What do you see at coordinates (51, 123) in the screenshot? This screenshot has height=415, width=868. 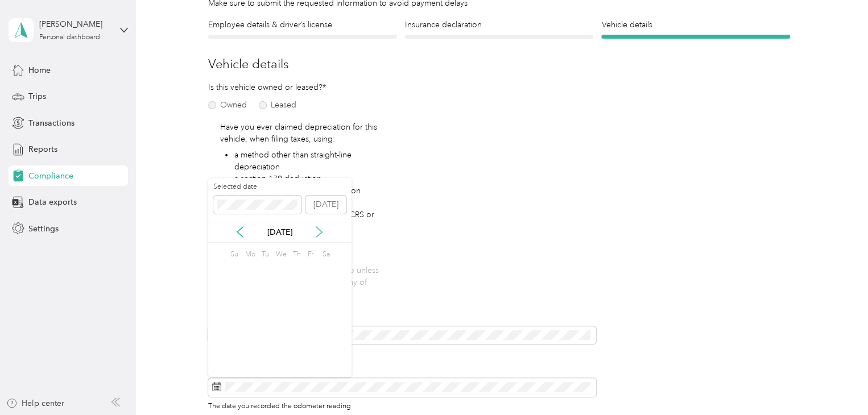 I see `span: Transactions` at bounding box center [51, 123].